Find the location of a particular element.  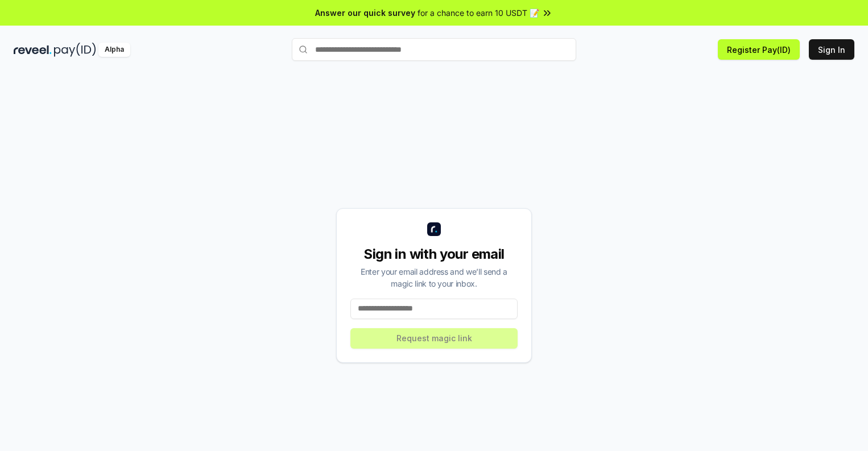

div: Sign in with your email is located at coordinates (434, 255).